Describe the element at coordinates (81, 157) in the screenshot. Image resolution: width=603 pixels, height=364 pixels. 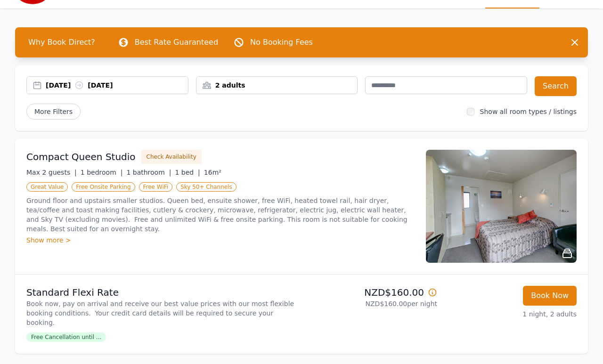
I see `h3: Compact Queen Studio` at that location.